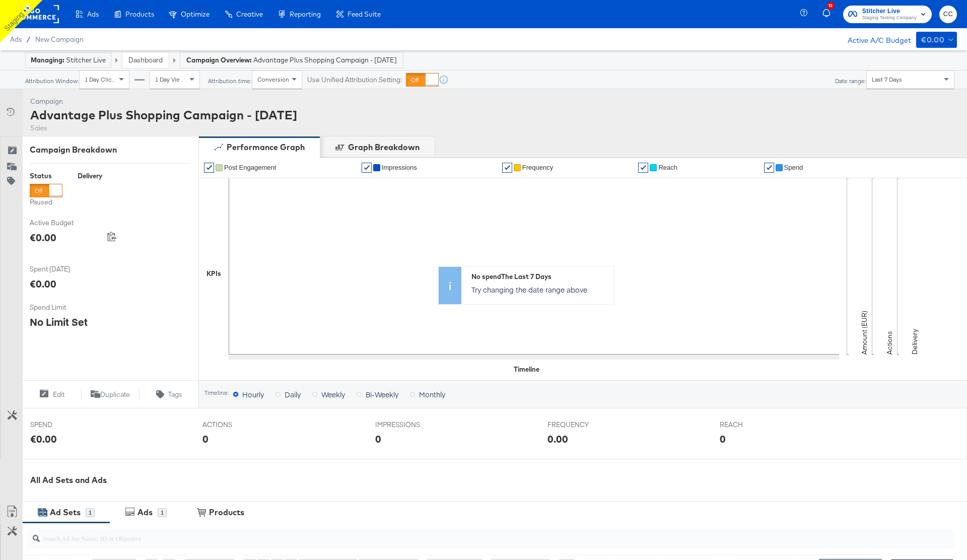 The image size is (967, 560). What do you see at coordinates (364, 14) in the screenshot?
I see `span: Feed Suite` at bounding box center [364, 14].